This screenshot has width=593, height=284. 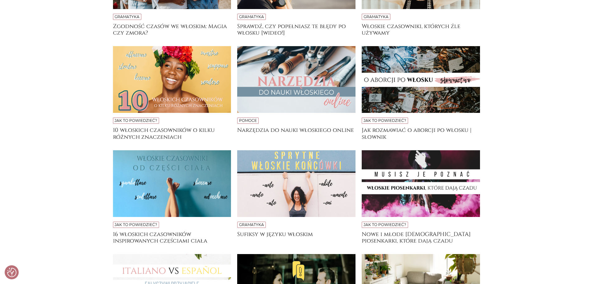 I want to click on h4: 16 włoskich czasowników inspirowanych częściami ciała, so click(x=172, y=237).